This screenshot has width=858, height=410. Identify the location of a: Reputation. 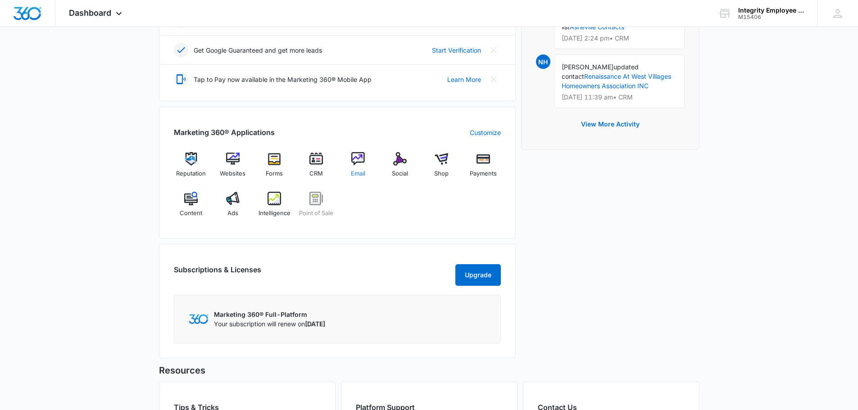
(191, 168).